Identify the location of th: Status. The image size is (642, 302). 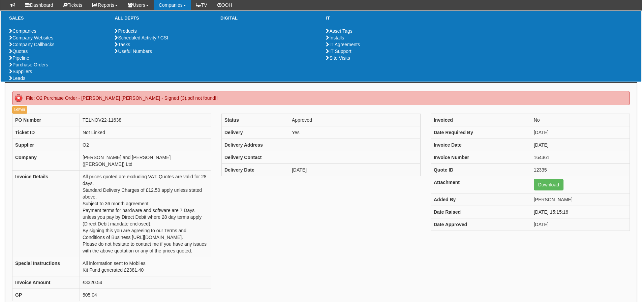
(255, 120).